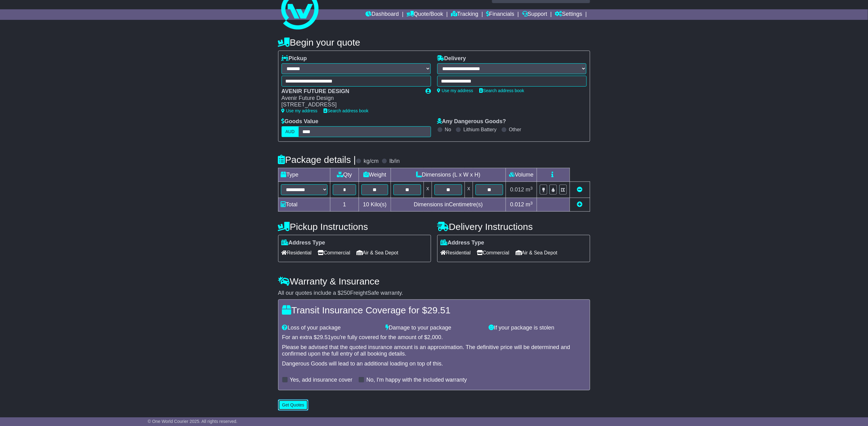  What do you see at coordinates (480, 130) in the screenshot?
I see `label: Lithium Battery` at bounding box center [480, 130].